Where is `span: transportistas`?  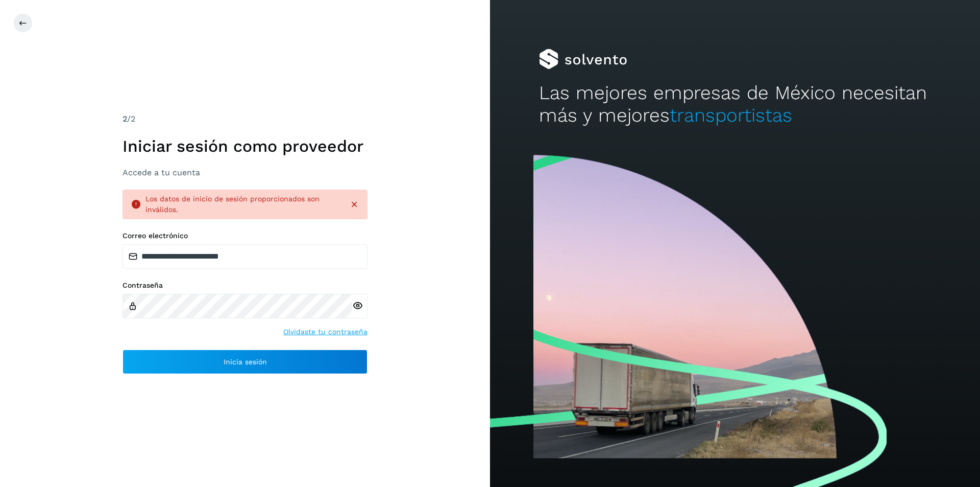
span: transportistas is located at coordinates (731, 115).